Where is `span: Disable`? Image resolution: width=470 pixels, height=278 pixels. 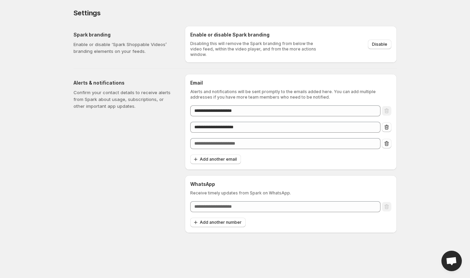
span: Disable is located at coordinates (380, 44).